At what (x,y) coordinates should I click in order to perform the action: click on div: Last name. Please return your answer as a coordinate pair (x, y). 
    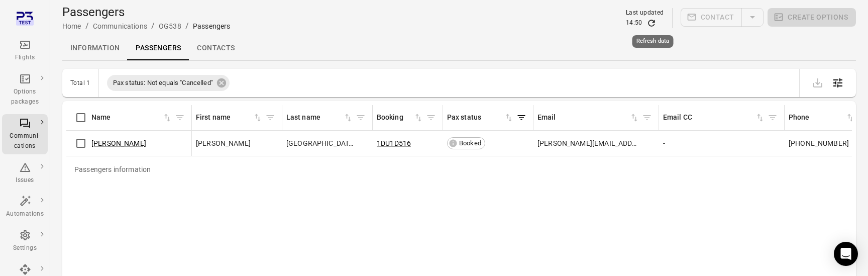
    Looking at the image, I should click on (314, 117).